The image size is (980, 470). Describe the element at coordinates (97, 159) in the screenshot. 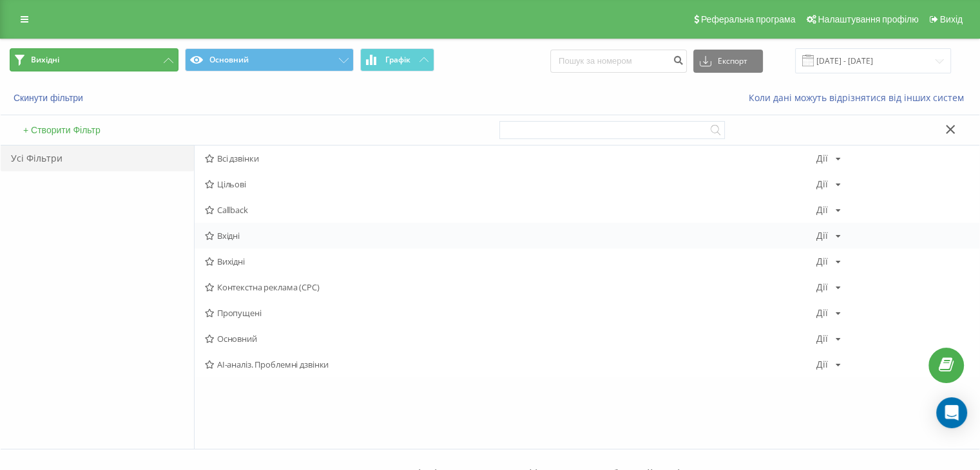

I see `div: Усі Фільтри` at that location.